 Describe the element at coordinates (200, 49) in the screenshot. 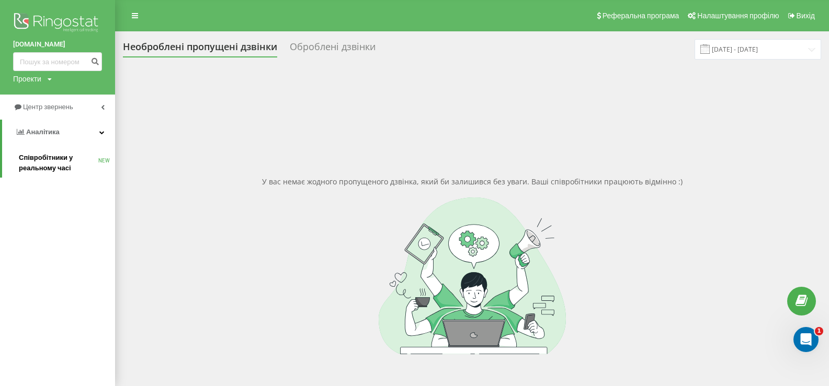

I see `div: Необроблені пропущені дзвінки` at that location.